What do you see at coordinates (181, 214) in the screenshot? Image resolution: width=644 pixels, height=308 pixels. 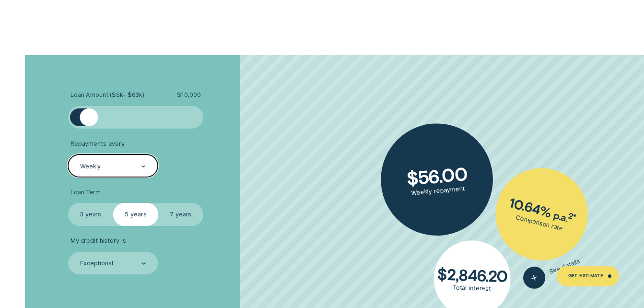 I see `label: 7 years` at bounding box center [181, 214].